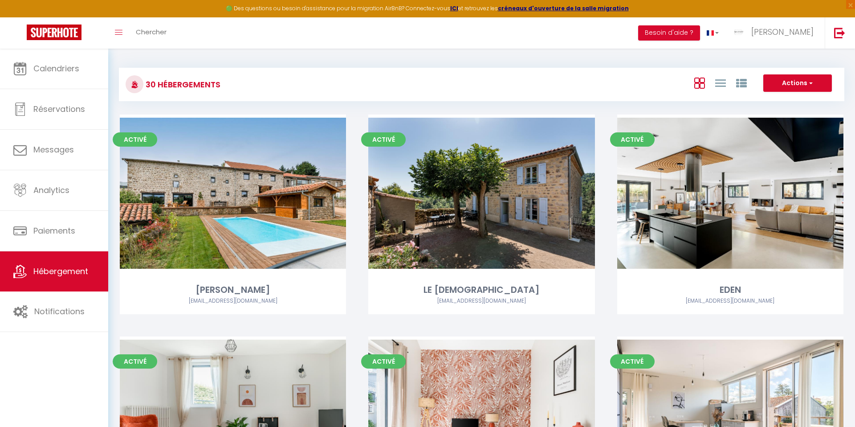 The width and height of the screenshot is (855, 427). I want to click on a: ICI, so click(454, 8).